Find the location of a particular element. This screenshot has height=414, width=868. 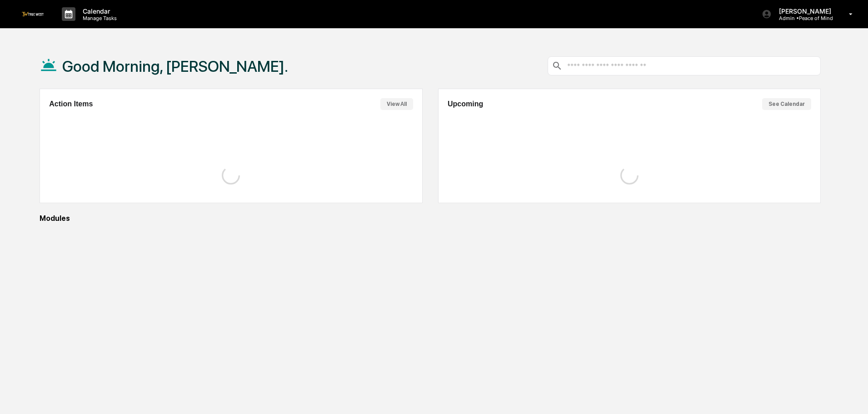

button: View All is located at coordinates (397, 104).